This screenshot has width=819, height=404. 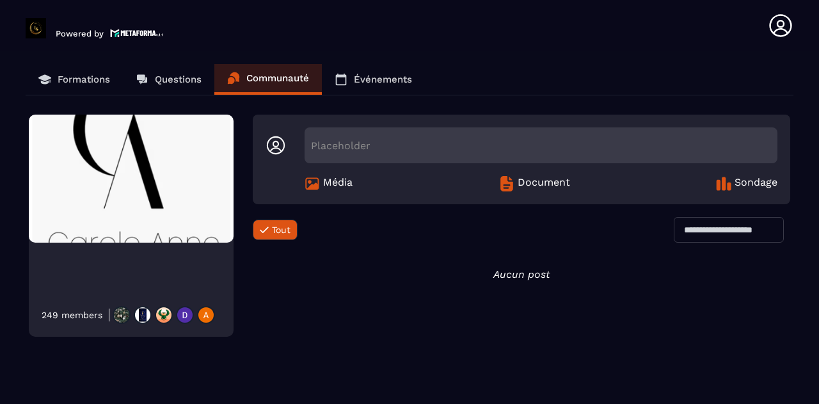 I want to click on p: Communauté, so click(x=278, y=78).